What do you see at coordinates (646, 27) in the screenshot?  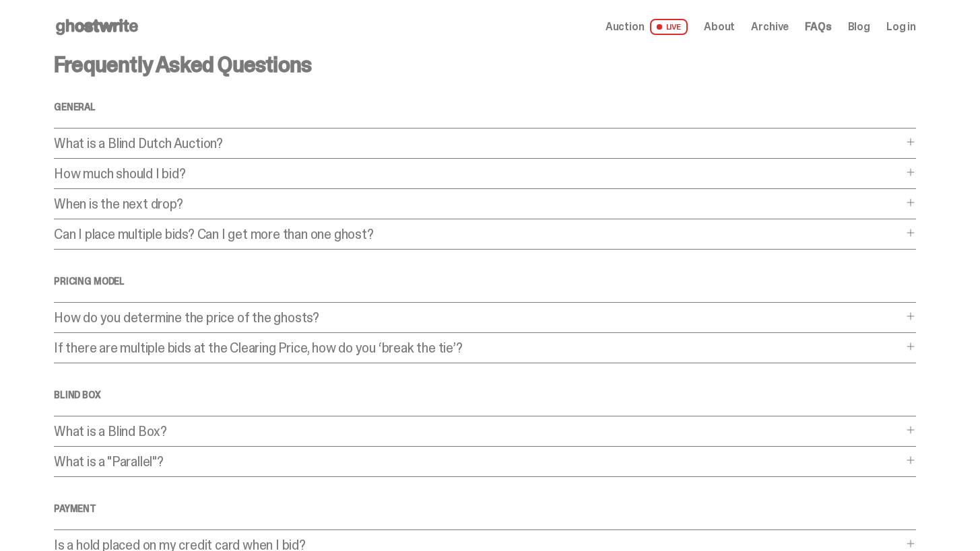 I see `a: Auction LIVE` at bounding box center [646, 27].